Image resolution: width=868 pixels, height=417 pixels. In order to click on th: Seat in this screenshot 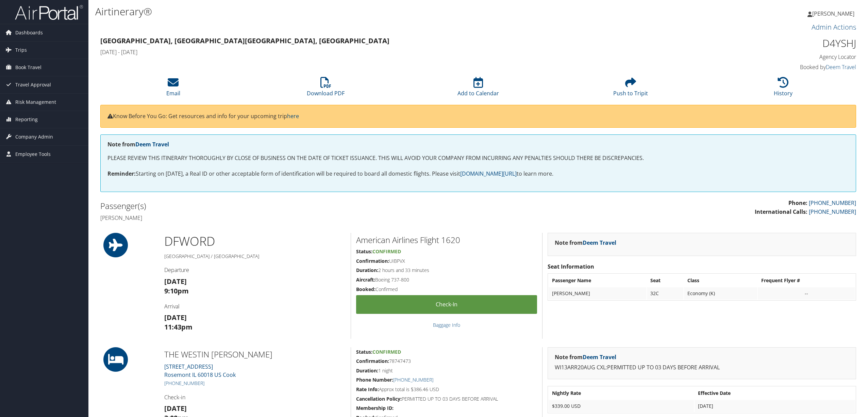, I will do `click(665, 281)`.